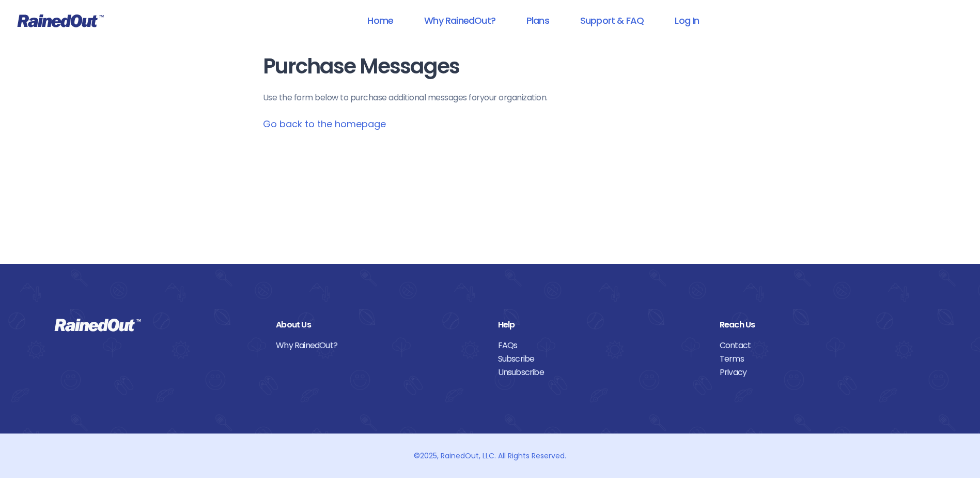  Describe the element at coordinates (601, 324) in the screenshot. I see `div: Help` at that location.